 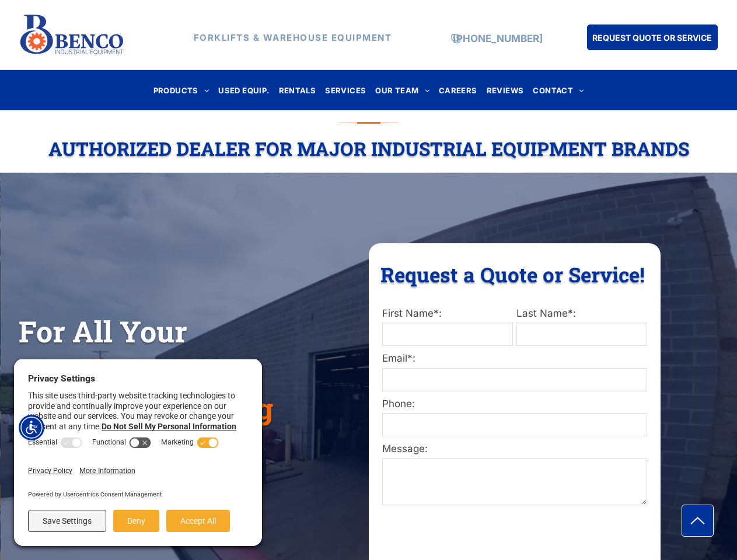 I want to click on a: RENTALS, so click(x=297, y=90).